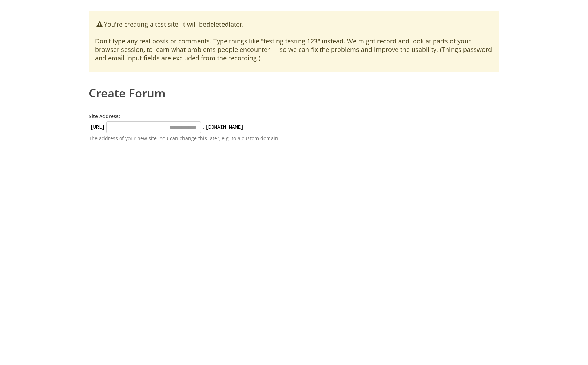 This screenshot has width=588, height=365. I want to click on p: The address of your new site. You can change this later, e.g. to a custom domain., so click(190, 139).